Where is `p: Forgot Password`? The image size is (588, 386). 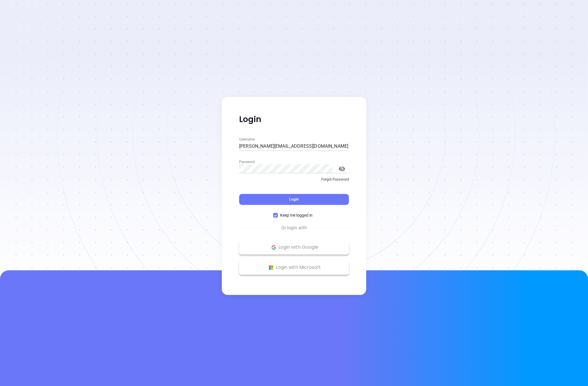 p: Forgot Password is located at coordinates (294, 180).